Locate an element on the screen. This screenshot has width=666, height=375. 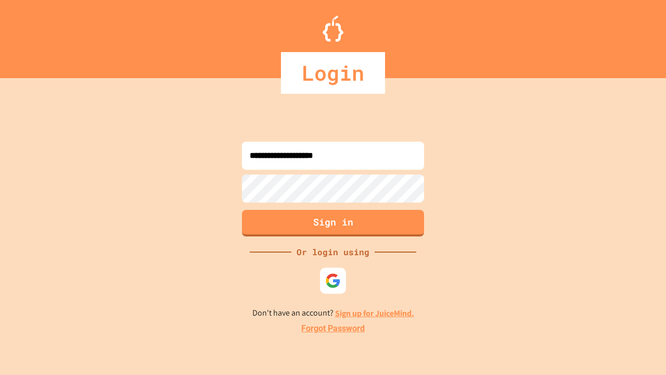
a: Forgot Password is located at coordinates (333, 328).